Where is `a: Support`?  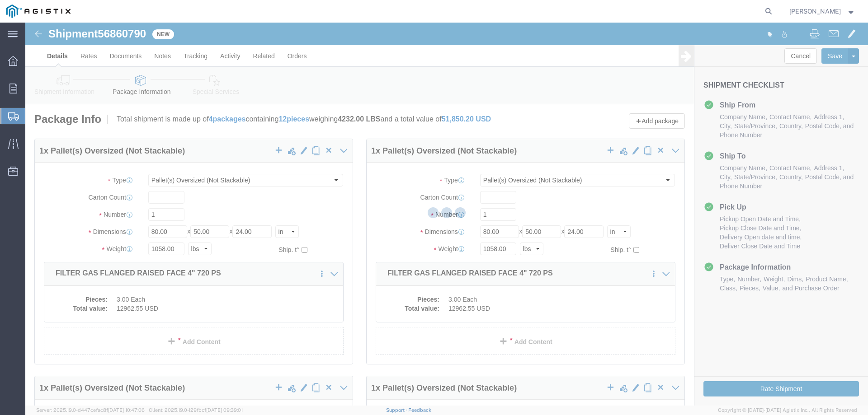 a: Support is located at coordinates (397, 410).